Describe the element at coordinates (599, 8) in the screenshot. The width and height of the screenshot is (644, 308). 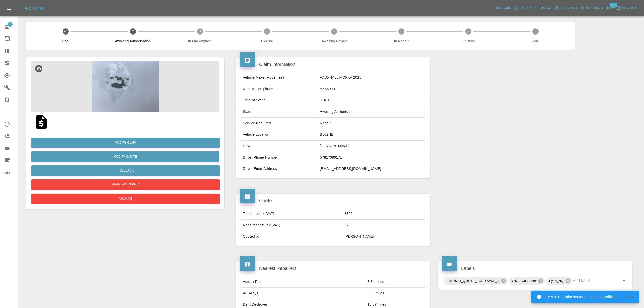
I see `span: Notifications` at that location.